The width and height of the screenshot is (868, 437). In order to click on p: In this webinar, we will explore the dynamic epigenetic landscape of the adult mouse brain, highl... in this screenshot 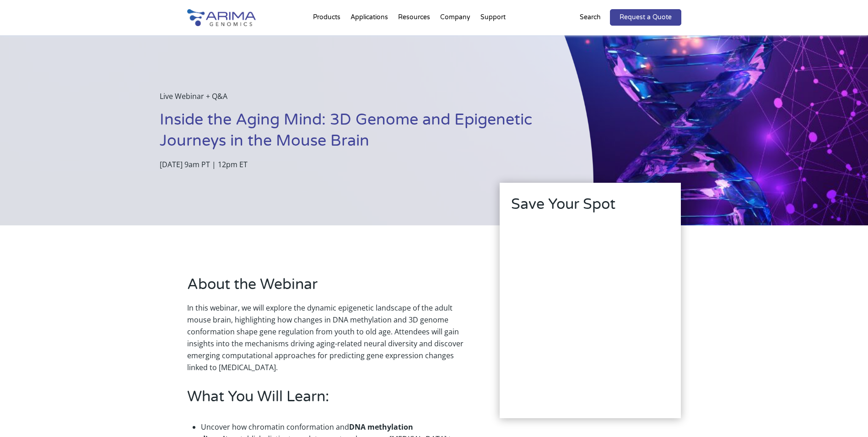, I will do `click(330, 338)`.